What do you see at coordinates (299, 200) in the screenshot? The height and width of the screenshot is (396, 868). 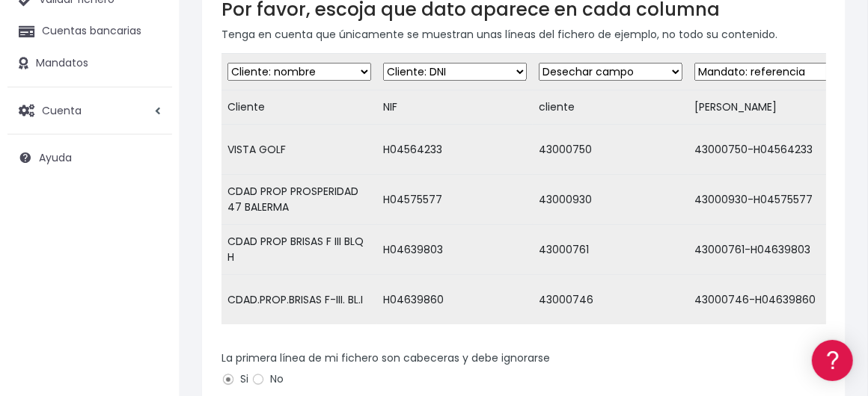 I see `td: CDAD PROP PROSPERIDAD 47 BALERMA` at bounding box center [299, 200].